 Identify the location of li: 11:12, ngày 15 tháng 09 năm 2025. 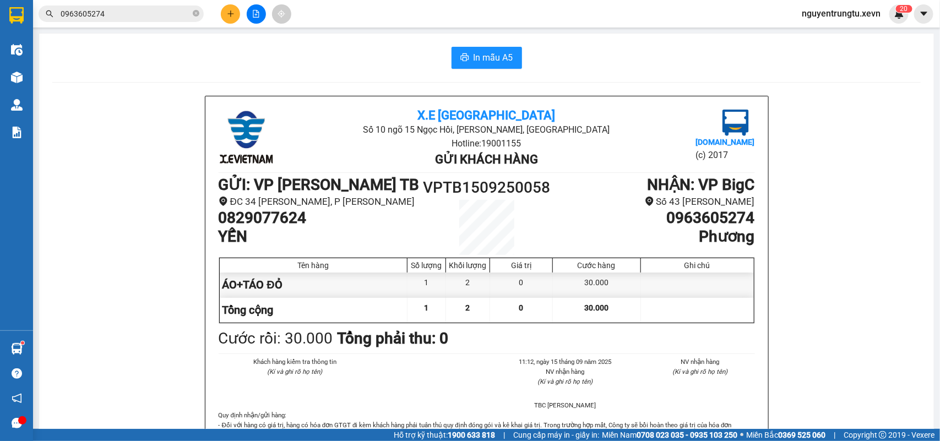
(565, 362).